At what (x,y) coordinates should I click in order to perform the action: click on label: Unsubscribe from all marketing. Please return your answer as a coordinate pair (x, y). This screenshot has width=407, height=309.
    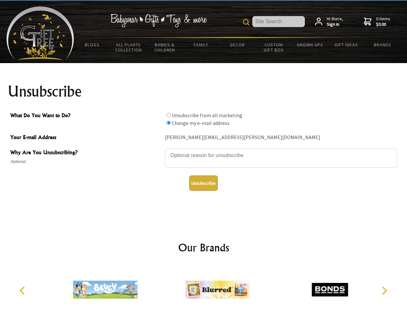
    Looking at the image, I should click on (207, 115).